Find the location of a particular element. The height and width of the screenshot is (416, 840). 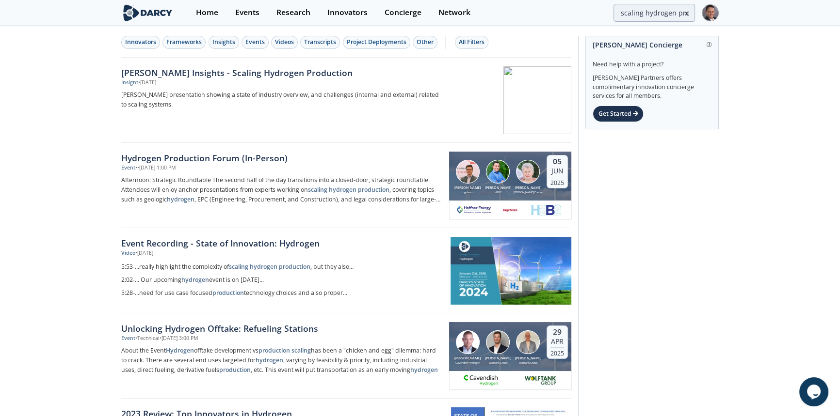

div: Project Deployments is located at coordinates (376, 42).